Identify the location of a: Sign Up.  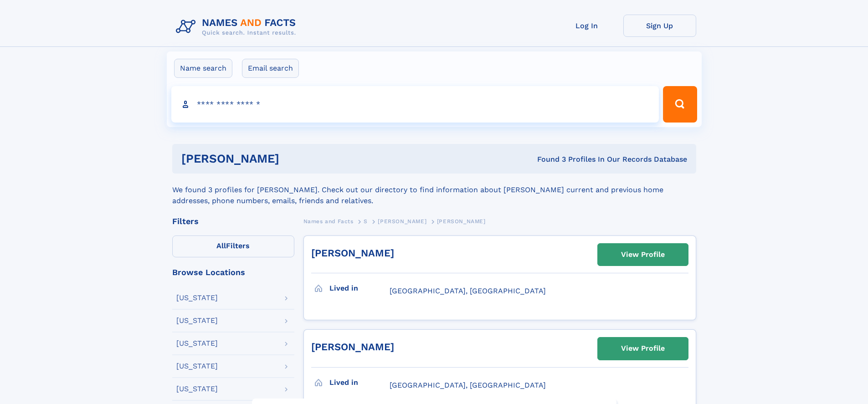
(660, 26).